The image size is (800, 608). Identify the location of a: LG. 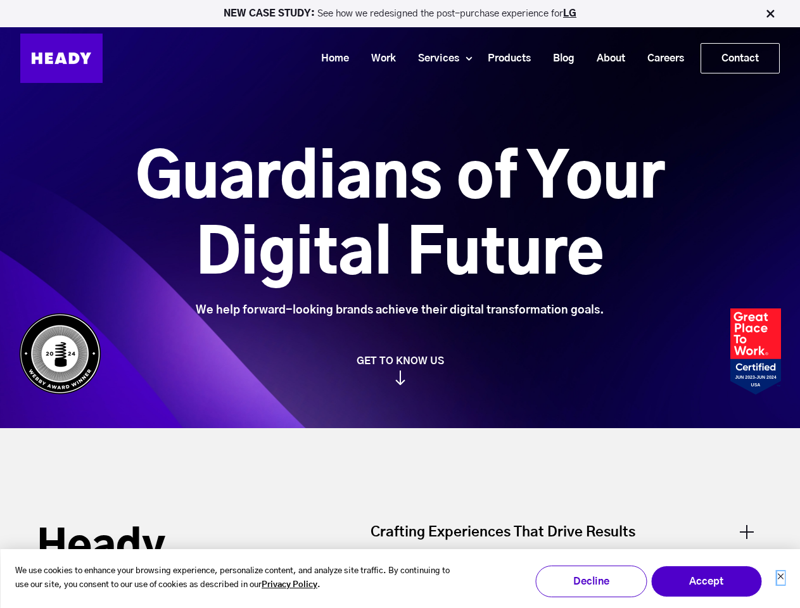
(569, 13).